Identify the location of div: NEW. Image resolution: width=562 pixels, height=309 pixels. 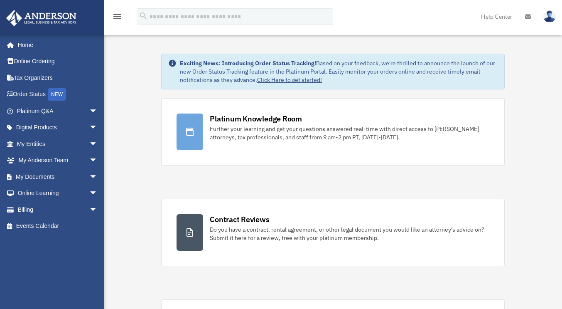
(57, 94).